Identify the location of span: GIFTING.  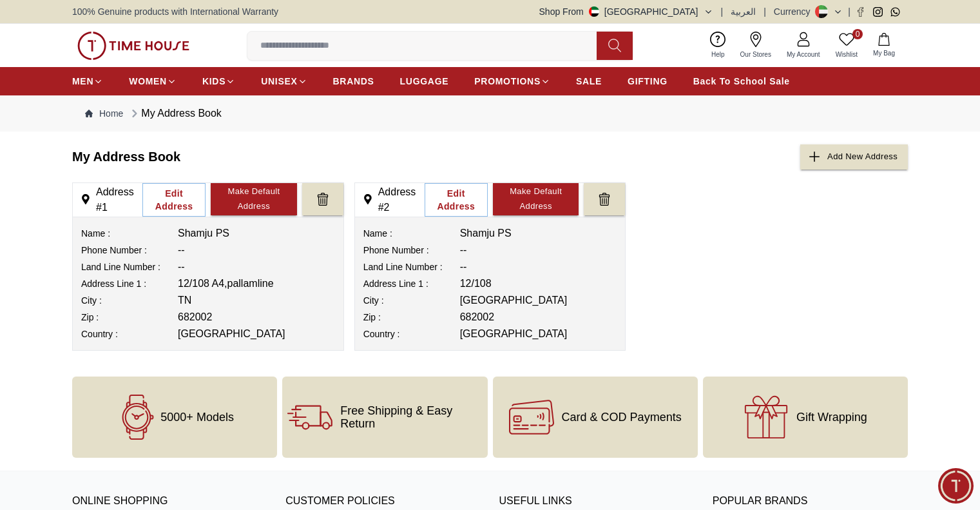
(648, 81).